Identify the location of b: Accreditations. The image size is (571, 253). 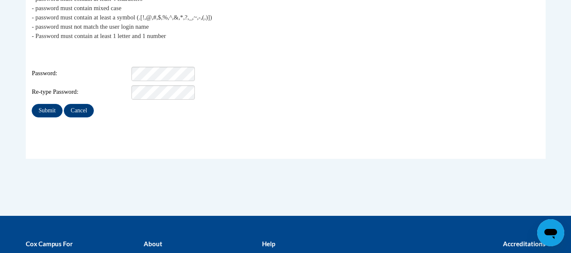
(524, 244).